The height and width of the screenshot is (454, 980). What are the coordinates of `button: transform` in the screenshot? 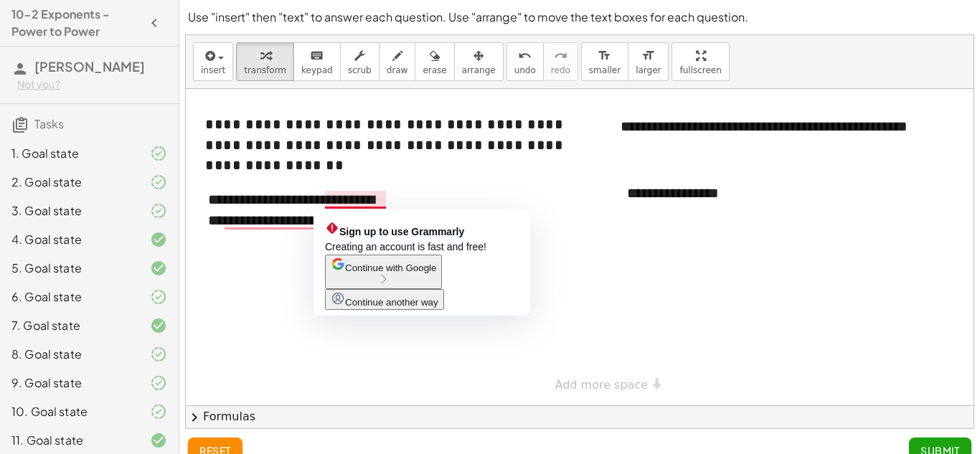 It's located at (265, 61).